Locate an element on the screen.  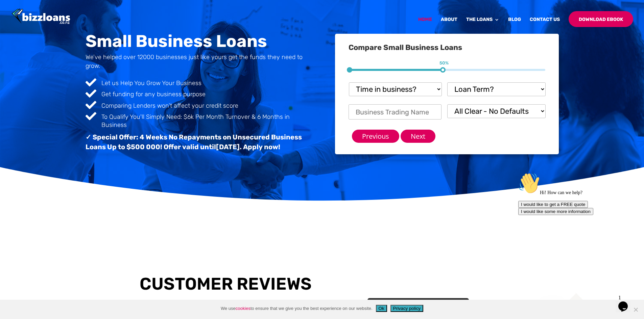
h1: Small Business Loans is located at coordinates (198, 43).